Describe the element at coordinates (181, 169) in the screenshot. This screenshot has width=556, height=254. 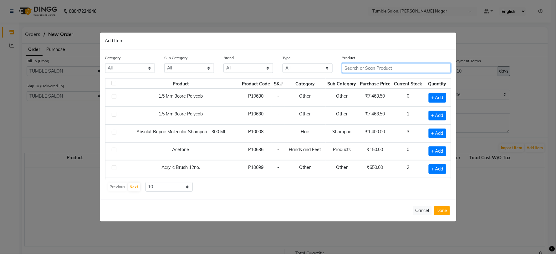
I see `td: Acrylic Brush 12no.` at that location.